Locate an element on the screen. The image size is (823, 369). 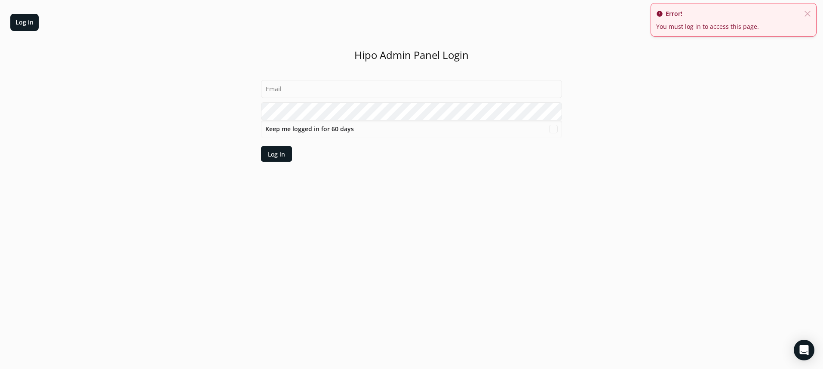
p: You must log in to access this page. is located at coordinates (734, 27).